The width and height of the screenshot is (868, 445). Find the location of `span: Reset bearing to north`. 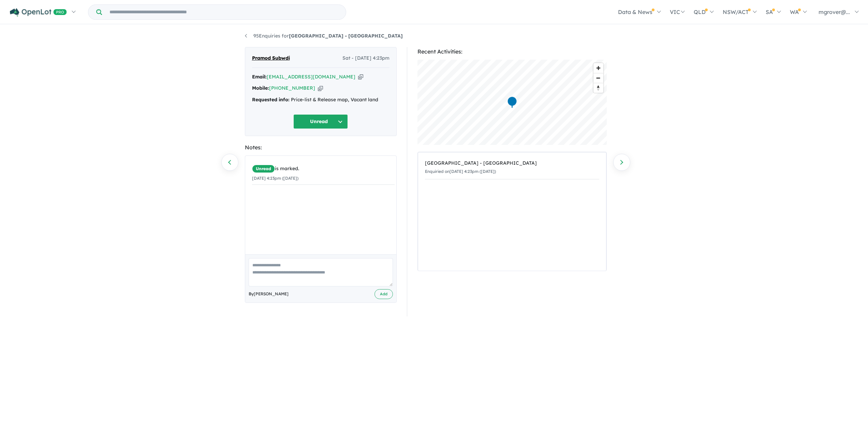

span: Reset bearing to north is located at coordinates (598, 88).